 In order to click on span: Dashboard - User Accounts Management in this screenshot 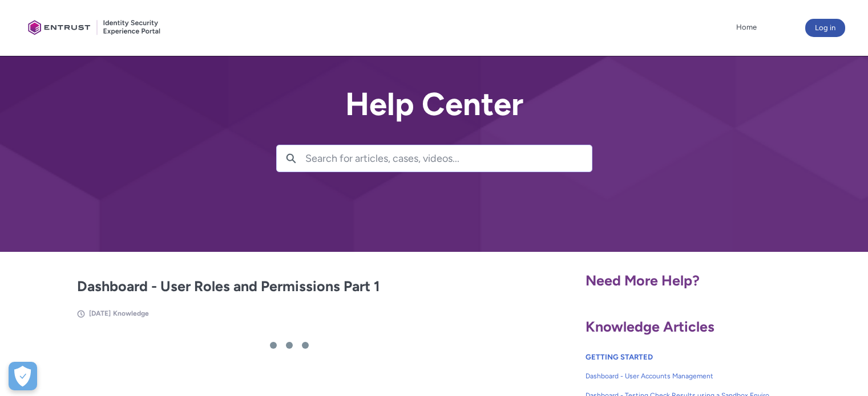, I will do `click(680, 376)`.